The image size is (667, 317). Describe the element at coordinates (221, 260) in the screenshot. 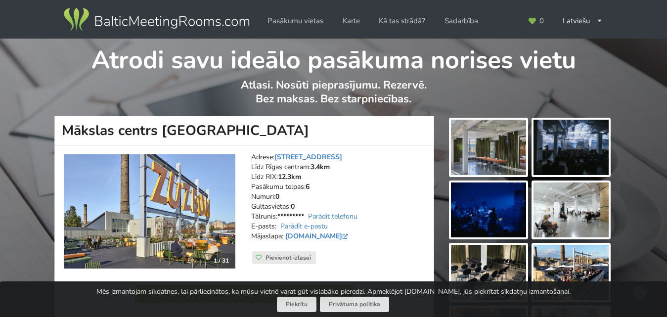

I see `div: 1 / 31` at that location.